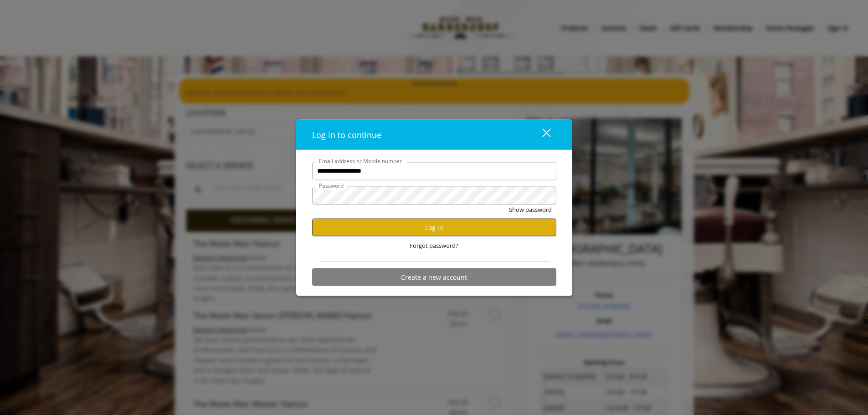 The image size is (868, 415). Describe the element at coordinates (331, 185) in the screenshot. I see `label: Password` at that location.